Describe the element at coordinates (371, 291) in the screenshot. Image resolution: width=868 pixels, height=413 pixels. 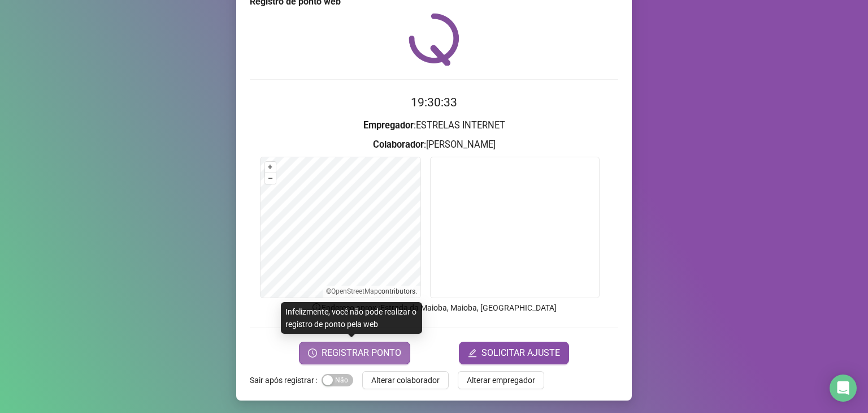
I see `li: © contributors.` at that location.